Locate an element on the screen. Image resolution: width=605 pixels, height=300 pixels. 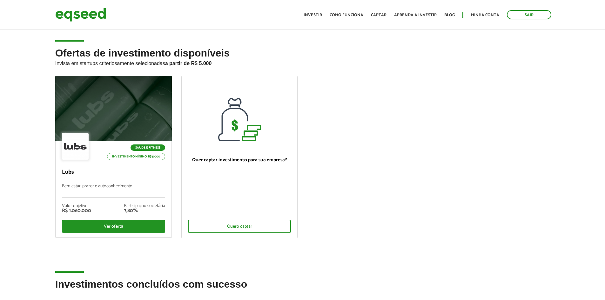
p: Invista em startups criteriosamente selecionadas is located at coordinates (303, 63).